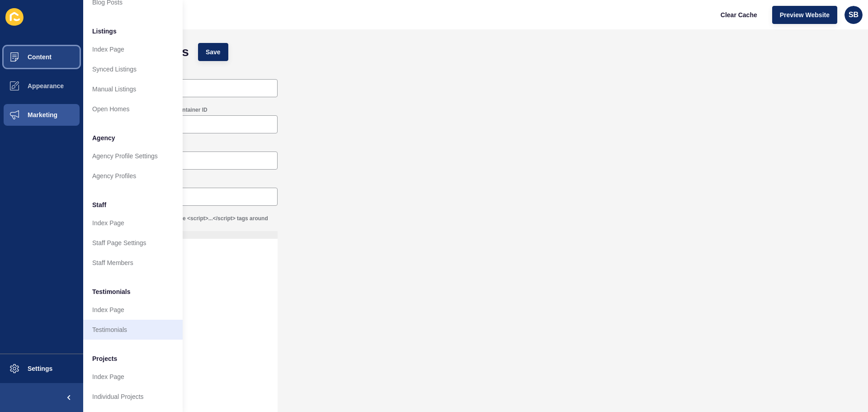  I want to click on button: Save, so click(213, 52).